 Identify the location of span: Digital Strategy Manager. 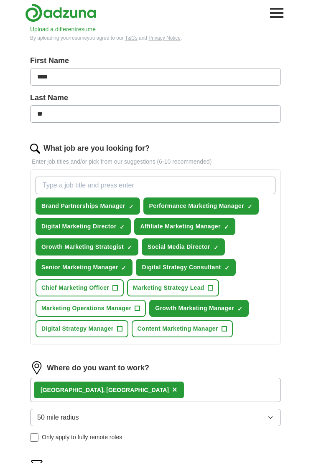
(77, 328).